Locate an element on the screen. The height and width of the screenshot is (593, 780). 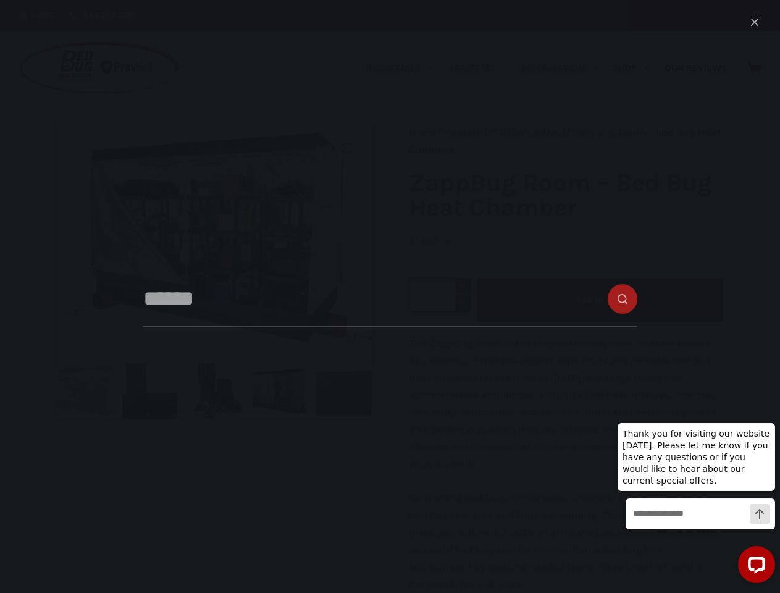
a: Home is located at coordinates (423, 132).